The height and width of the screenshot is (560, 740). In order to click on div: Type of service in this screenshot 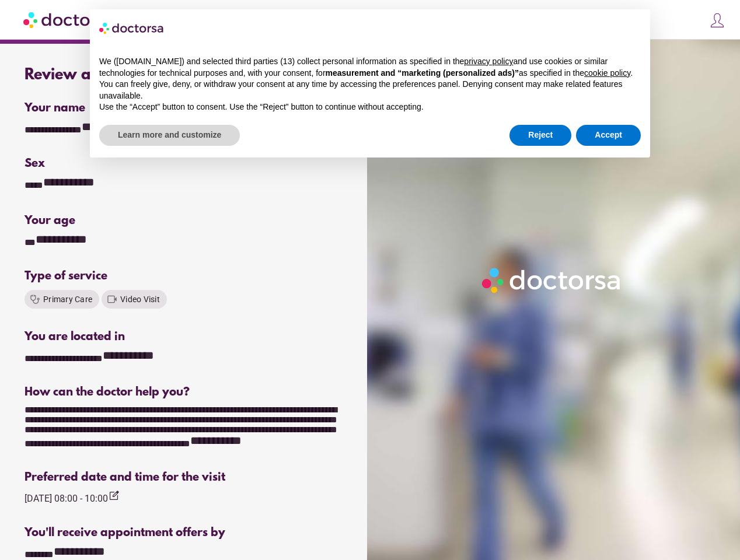, I will do `click(184, 276)`.